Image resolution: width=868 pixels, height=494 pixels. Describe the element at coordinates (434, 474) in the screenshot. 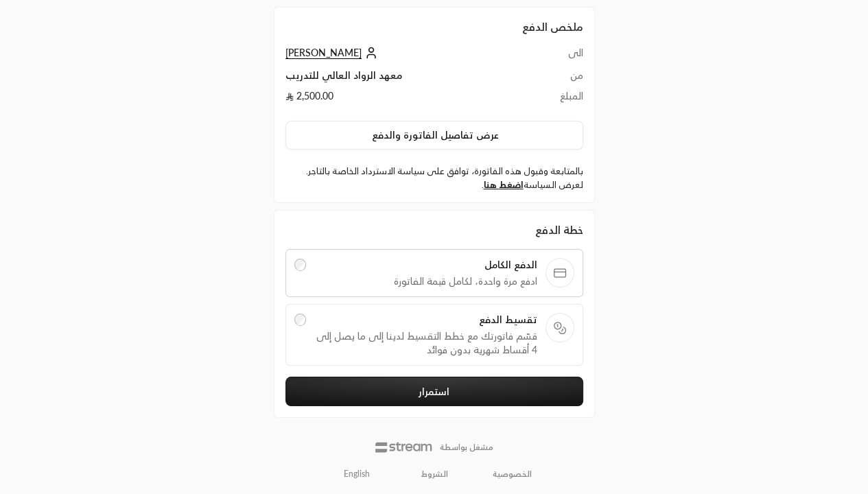

I see `a: الشروط` at that location.